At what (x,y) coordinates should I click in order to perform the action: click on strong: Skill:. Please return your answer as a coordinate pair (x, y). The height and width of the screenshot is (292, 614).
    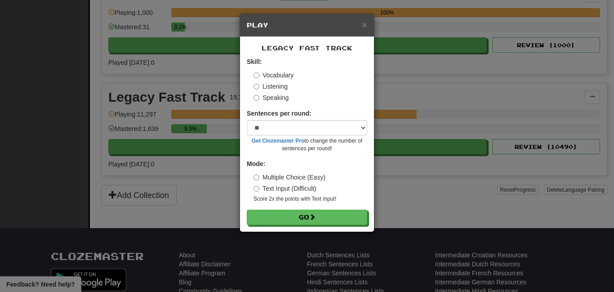
    Looking at the image, I should click on (254, 62).